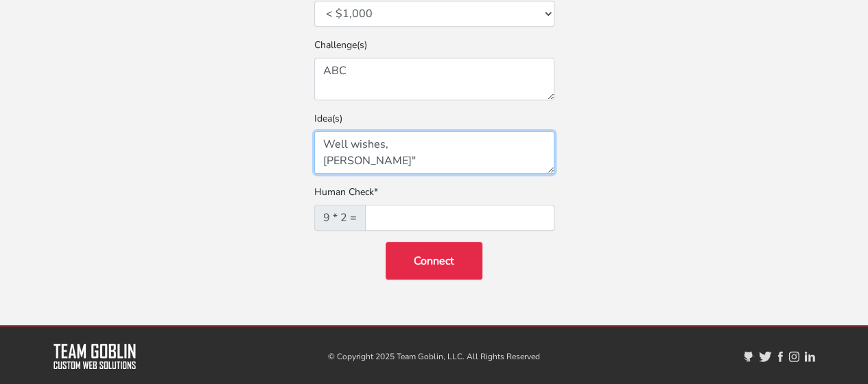 The image size is (868, 384). What do you see at coordinates (340, 45) in the screenshot?
I see `label: Challenge(s)` at bounding box center [340, 45].